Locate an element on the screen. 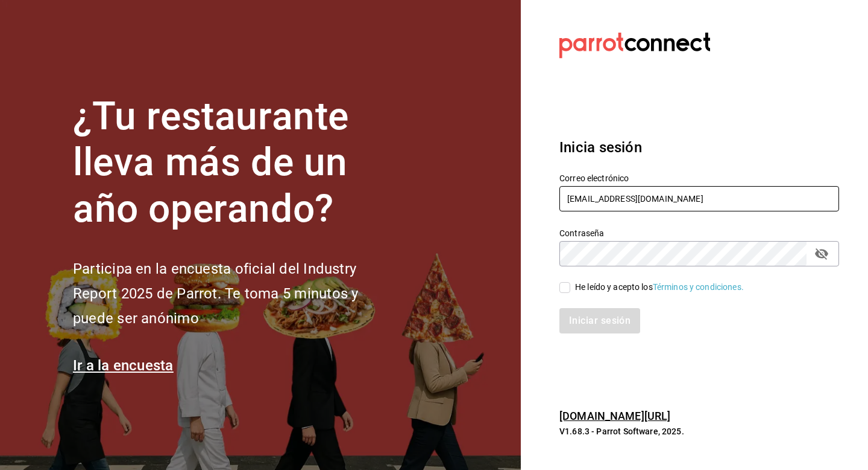 The image size is (868, 470). input: Ingresa tu correo electrónico is located at coordinates (699, 199).